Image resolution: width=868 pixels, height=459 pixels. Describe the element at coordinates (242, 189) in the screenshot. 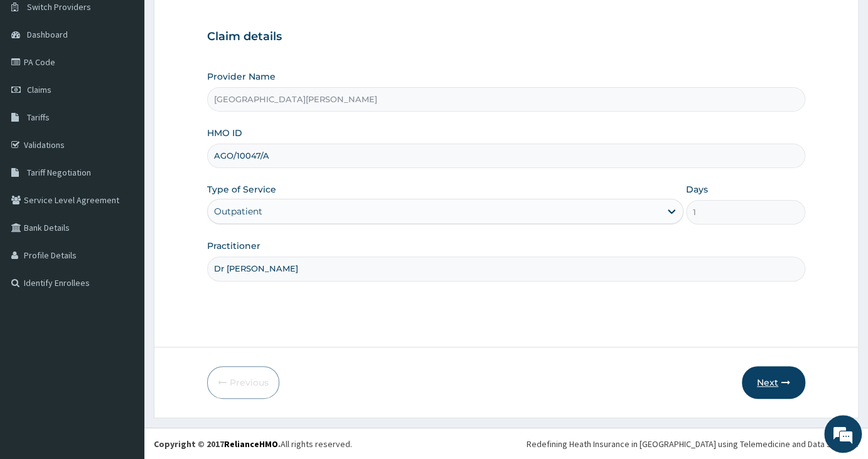

I see `label: Type of Service` at that location.